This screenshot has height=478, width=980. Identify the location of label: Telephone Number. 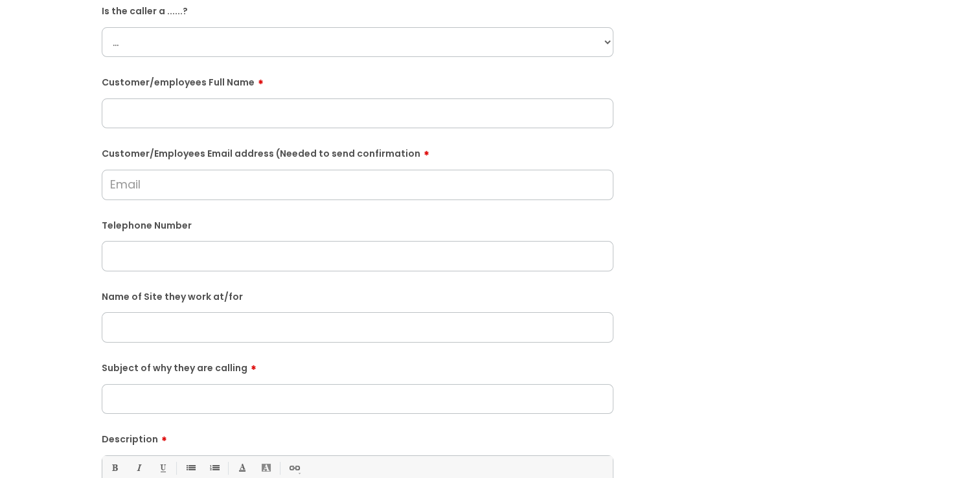
(358, 224).